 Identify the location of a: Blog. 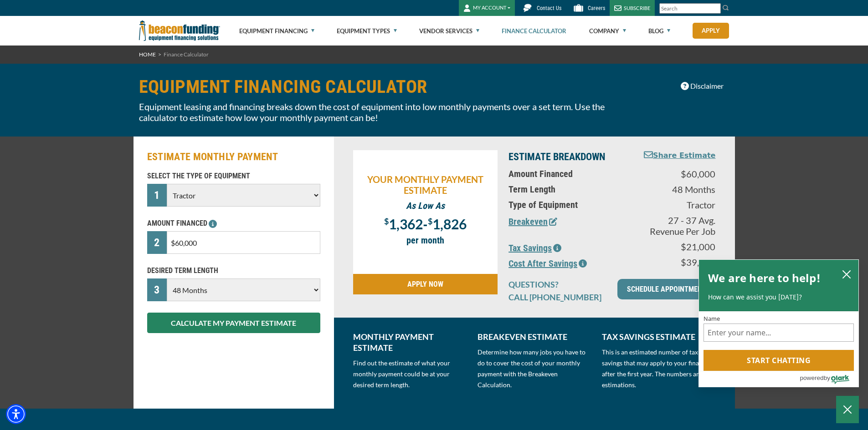
(659, 31).